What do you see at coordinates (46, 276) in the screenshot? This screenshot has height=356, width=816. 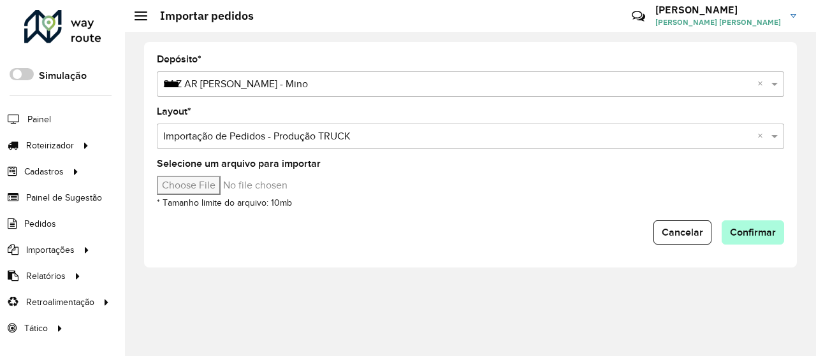 I see `span: Relatórios` at bounding box center [46, 276].